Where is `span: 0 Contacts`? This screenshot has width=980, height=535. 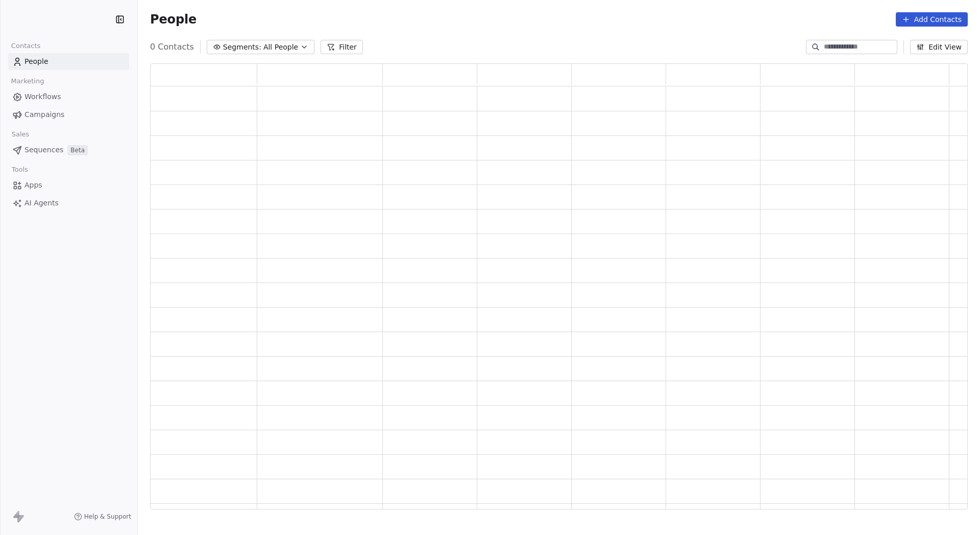
span: 0 Contacts is located at coordinates (172, 47).